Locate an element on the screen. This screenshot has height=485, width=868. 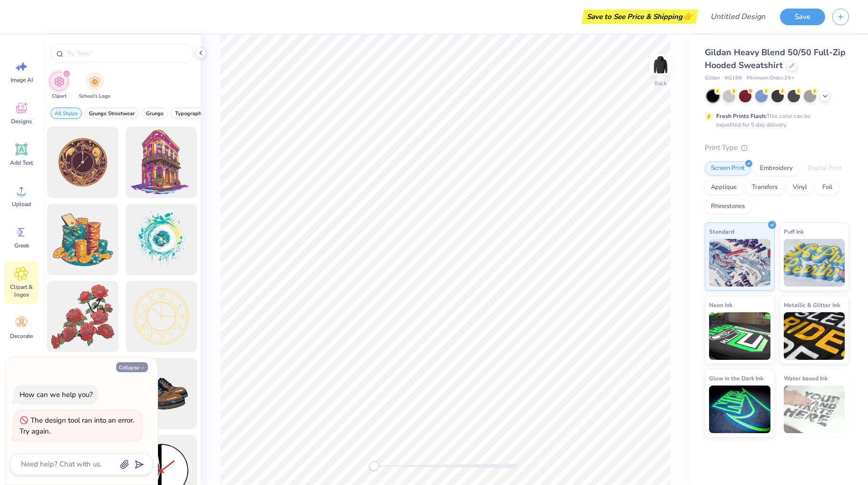
div: Embroidery is located at coordinates (776, 169).